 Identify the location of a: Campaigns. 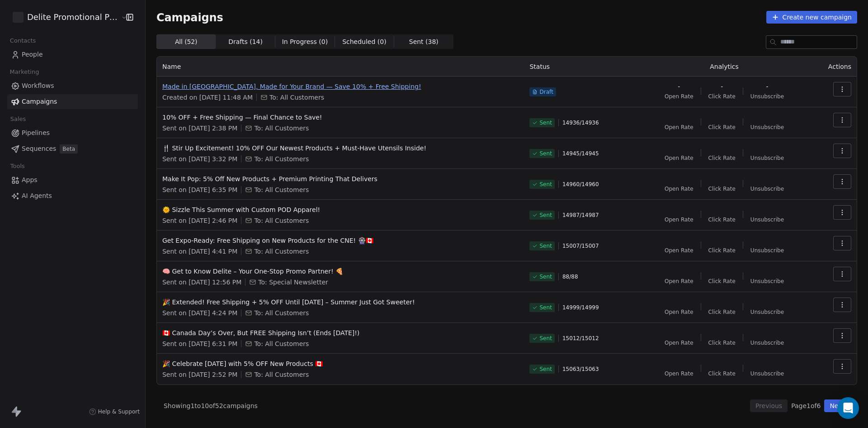
(73, 102).